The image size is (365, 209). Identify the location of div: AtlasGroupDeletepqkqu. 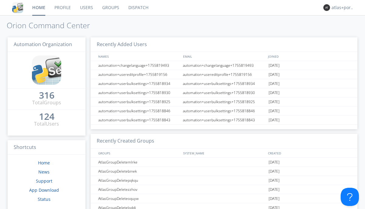
(139, 180).